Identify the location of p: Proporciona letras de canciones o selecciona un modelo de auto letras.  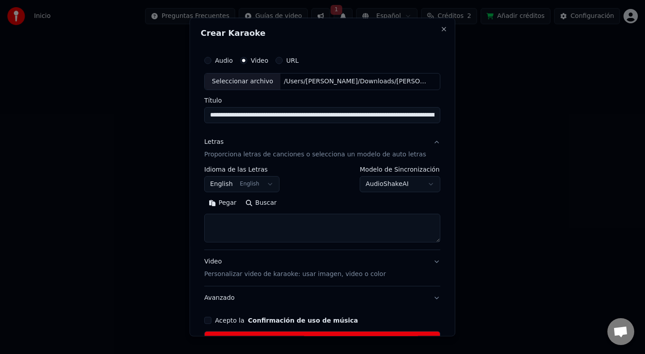
(315, 154).